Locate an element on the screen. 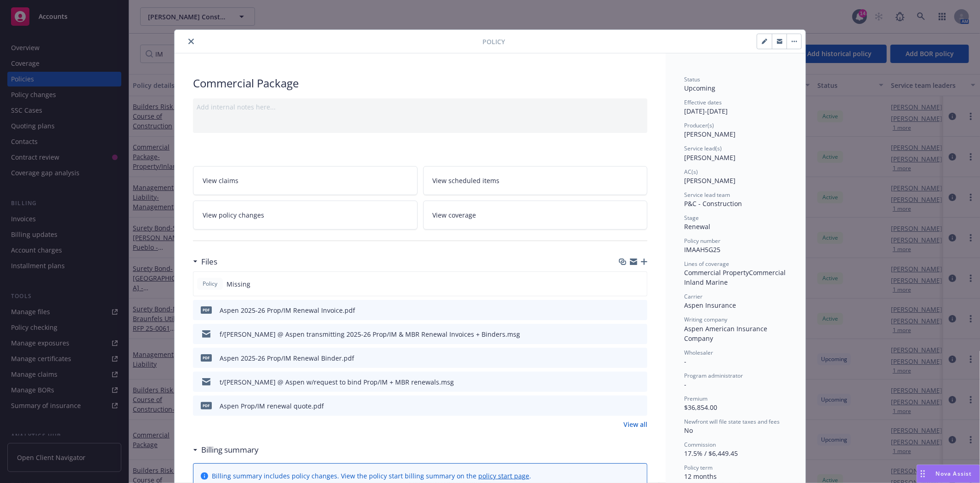  h3: Files is located at coordinates (209, 261).